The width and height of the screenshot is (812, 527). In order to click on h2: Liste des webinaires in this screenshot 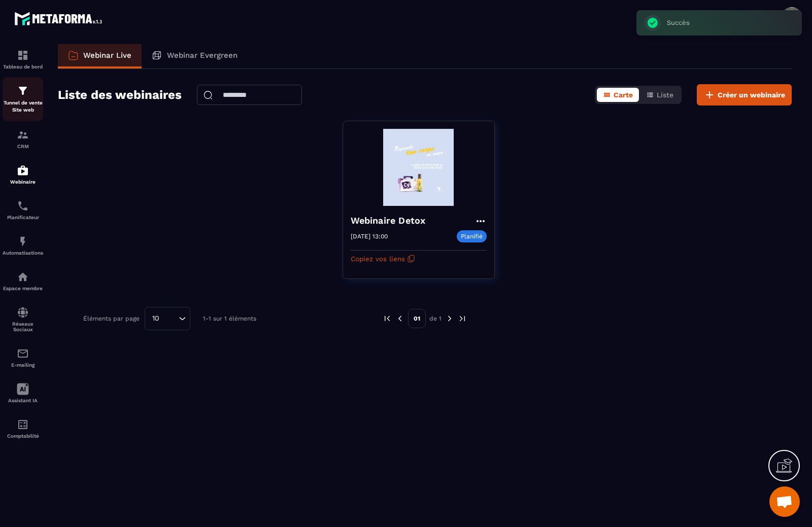, I will do `click(120, 95)`.